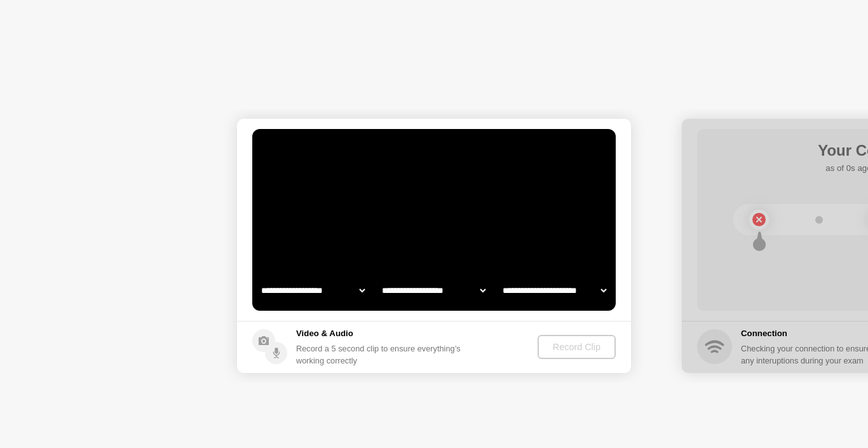 The height and width of the screenshot is (448, 868). Describe the element at coordinates (381, 333) in the screenshot. I see `h5: Video & Audio` at that location.